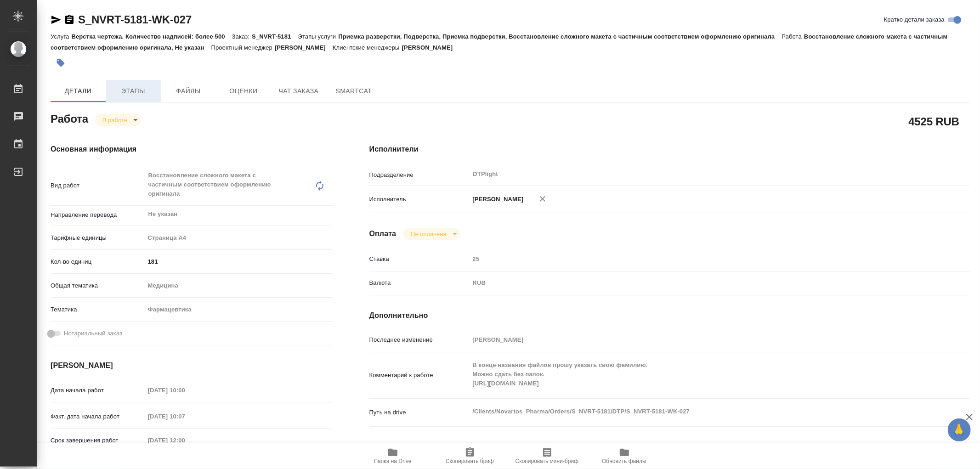 This screenshot has height=469, width=980. What do you see at coordinates (192, 149) in the screenshot?
I see `h4: Основная информация` at bounding box center [192, 149].